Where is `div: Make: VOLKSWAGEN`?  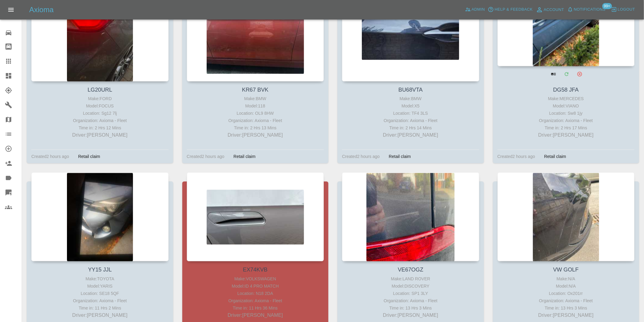 div: Make: VOLKSWAGEN is located at coordinates (255, 279).